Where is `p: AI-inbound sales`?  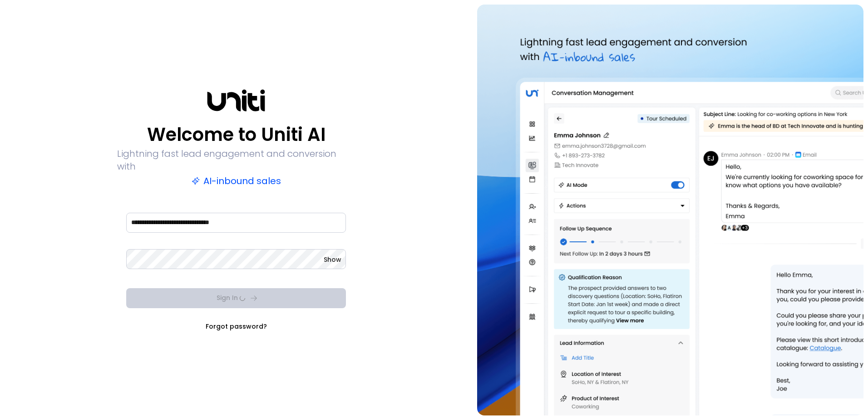
p: AI-inbound sales is located at coordinates (236, 180).